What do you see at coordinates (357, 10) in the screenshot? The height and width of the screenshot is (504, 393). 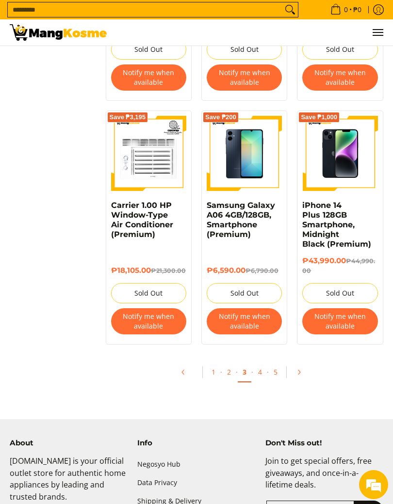 I see `span: ₱0` at bounding box center [357, 10].